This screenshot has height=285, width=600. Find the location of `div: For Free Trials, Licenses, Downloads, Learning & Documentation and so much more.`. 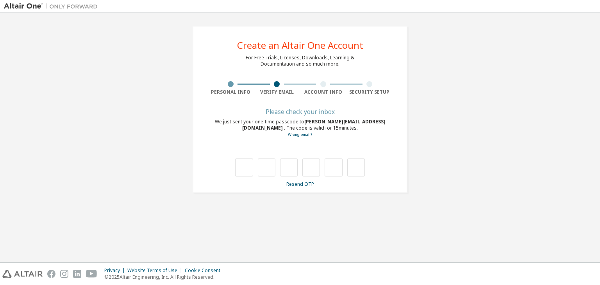

div: For Free Trials, Licenses, Downloads, Learning & Documentation and so much more. is located at coordinates (300, 61).